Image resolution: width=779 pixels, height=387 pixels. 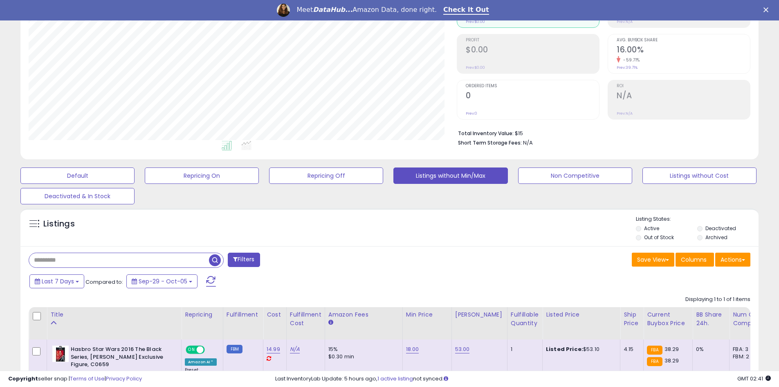 What do you see at coordinates (367, 10) in the screenshot?
I see `div: Meet Amazon Data, done right.` at bounding box center [367, 10].